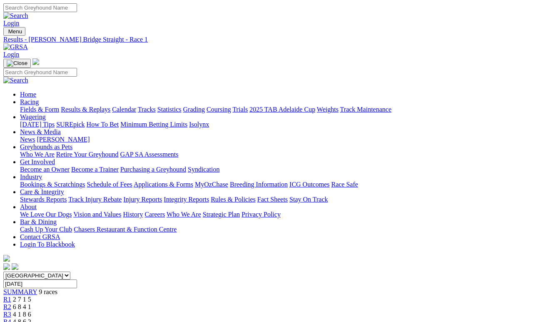  Describe the element at coordinates (7, 299) in the screenshot. I see `span: R1` at that location.